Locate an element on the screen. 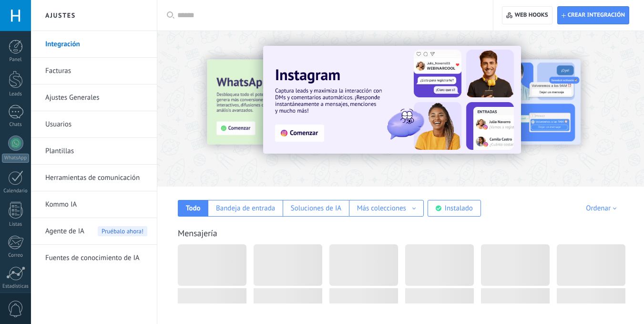 The image size is (644, 324). div: Todo is located at coordinates (193, 208).